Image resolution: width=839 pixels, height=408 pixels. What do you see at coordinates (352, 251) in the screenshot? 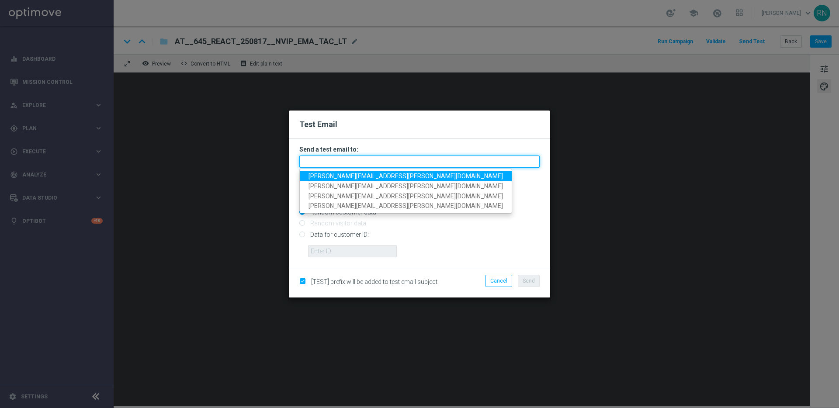
I see `input: Enter ID` at bounding box center [352, 251].